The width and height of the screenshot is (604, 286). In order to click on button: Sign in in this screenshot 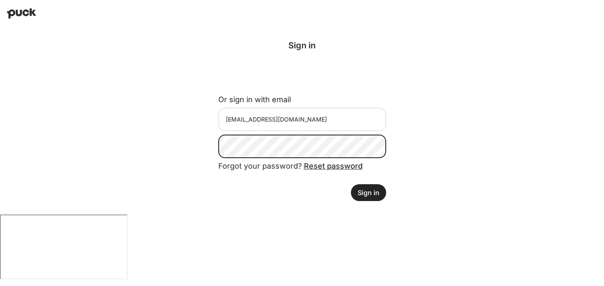, I will do `click(369, 192)`.